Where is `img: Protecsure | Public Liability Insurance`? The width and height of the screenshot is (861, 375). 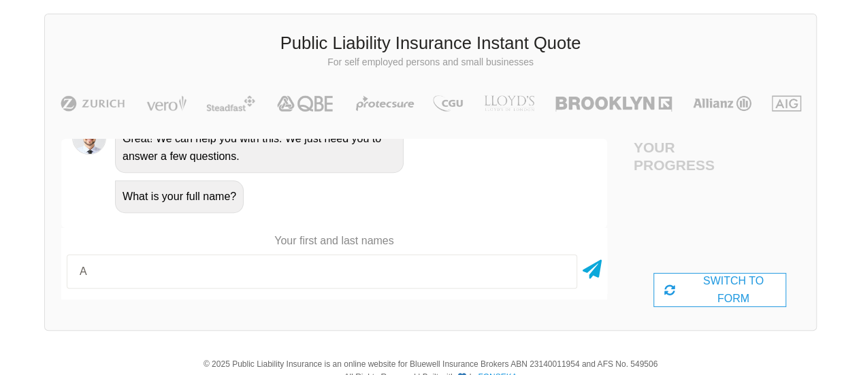 img: Protecsure | Public Liability Insurance is located at coordinates (385, 103).